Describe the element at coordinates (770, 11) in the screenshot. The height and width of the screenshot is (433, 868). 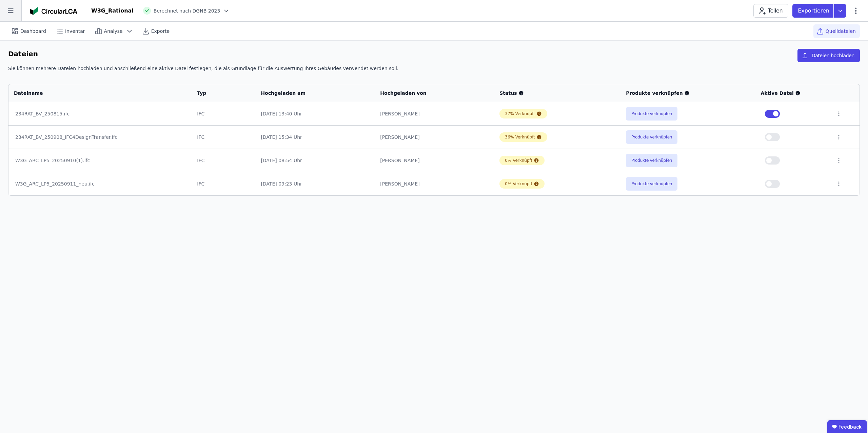
I see `button: Teilen` at that location.